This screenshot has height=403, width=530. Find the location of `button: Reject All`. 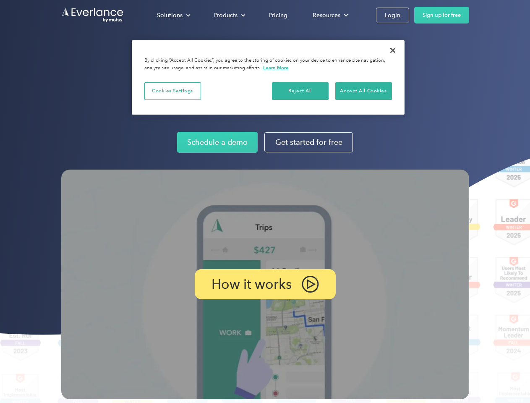

button: Reject All is located at coordinates (300, 91).